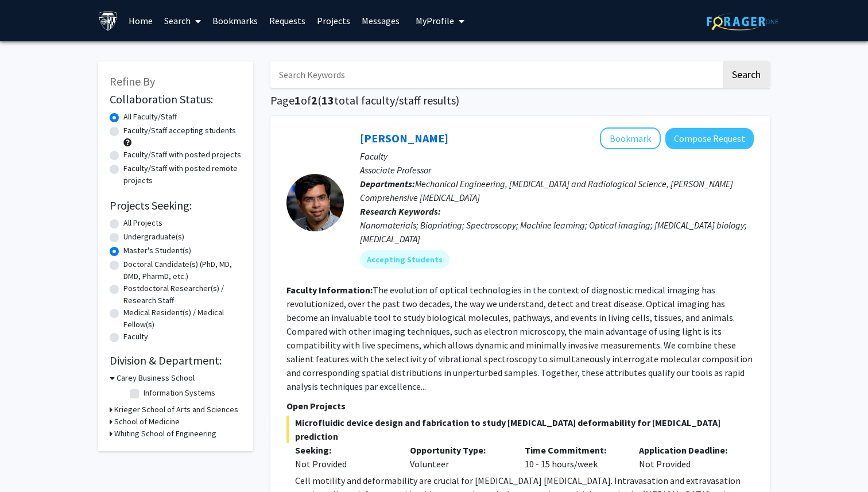 The width and height of the screenshot is (868, 492). What do you see at coordinates (742, 21) in the screenshot?
I see `img: ForagerOne Logo` at bounding box center [742, 21].